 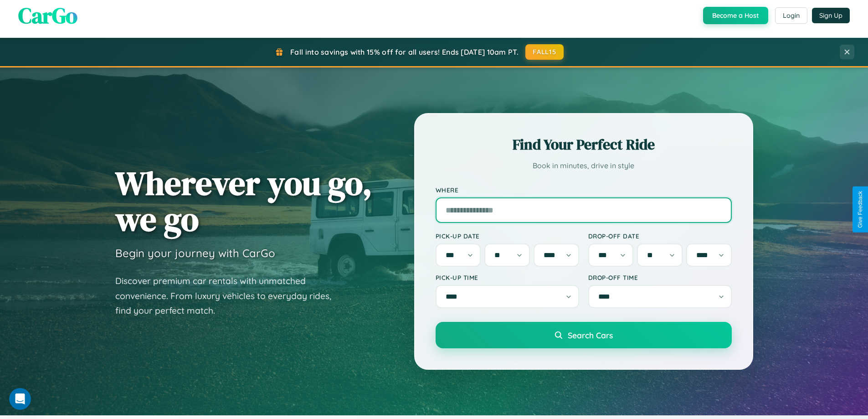 What do you see at coordinates (584, 190) in the screenshot?
I see `label: Where` at bounding box center [584, 190].